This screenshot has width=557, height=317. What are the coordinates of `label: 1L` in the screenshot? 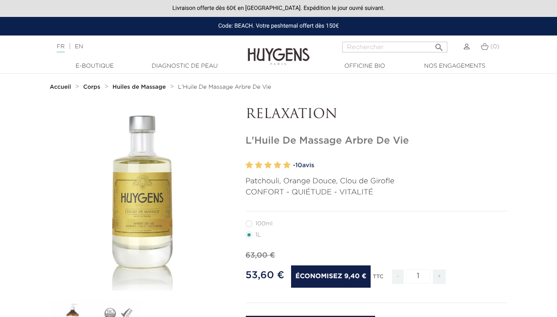 It's located at (258, 235).